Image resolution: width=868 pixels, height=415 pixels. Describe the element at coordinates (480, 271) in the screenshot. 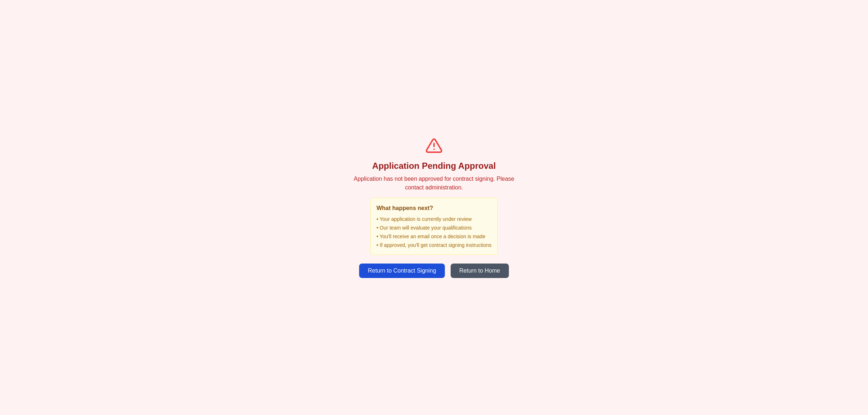

I see `a: Return to Home` at that location.